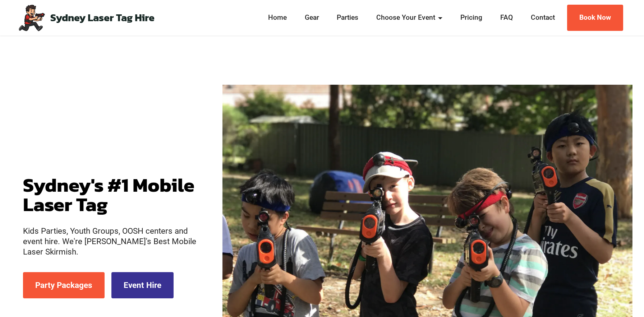 Image resolution: width=644 pixels, height=317 pixels. I want to click on a: Gear, so click(312, 17).